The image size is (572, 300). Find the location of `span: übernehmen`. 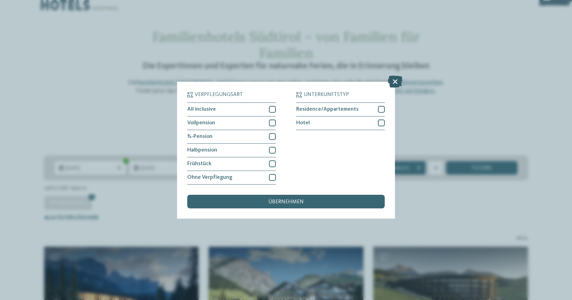

span: übernehmen is located at coordinates (286, 202).